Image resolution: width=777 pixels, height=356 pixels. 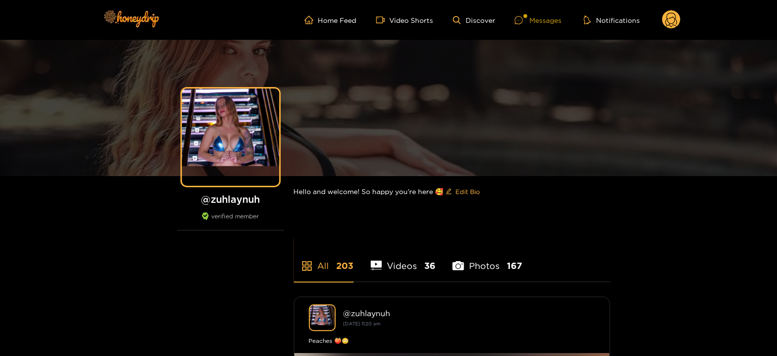 I want to click on button: editEdit Bio, so click(x=463, y=192).